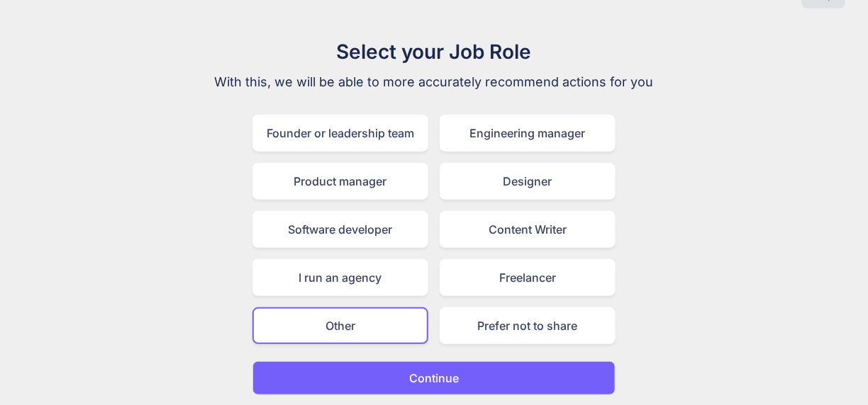  What do you see at coordinates (528, 182) in the screenshot?
I see `div: Designer` at bounding box center [528, 182].